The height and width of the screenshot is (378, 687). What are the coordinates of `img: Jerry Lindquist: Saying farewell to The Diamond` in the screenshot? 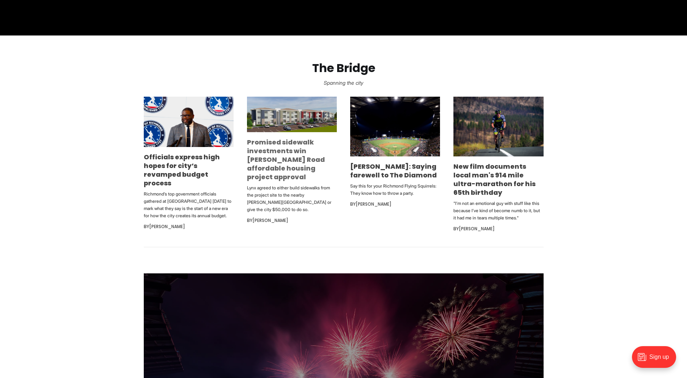 It's located at (395, 126).